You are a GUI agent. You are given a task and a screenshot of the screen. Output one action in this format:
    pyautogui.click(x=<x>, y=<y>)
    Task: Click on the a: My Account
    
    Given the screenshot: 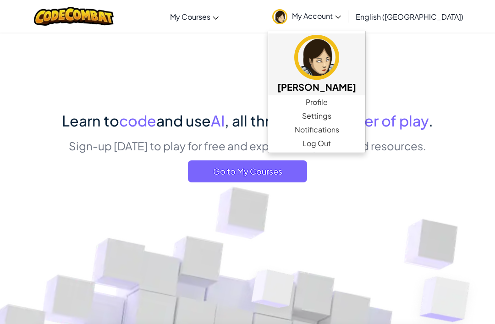 What is the action you would take?
    pyautogui.click(x=306, y=16)
    